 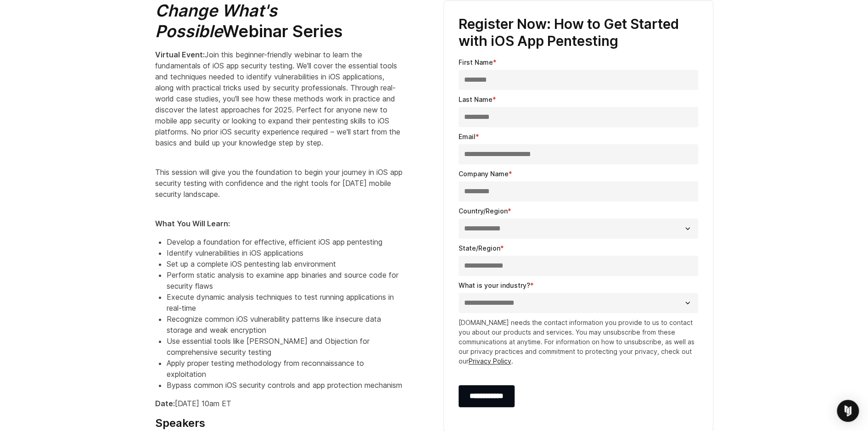 What do you see at coordinates (483, 211) in the screenshot?
I see `span: Country/Region` at bounding box center [483, 211].